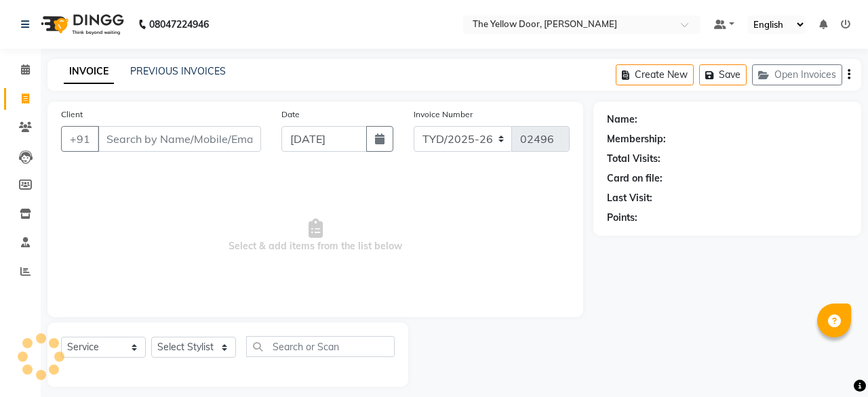  Describe the element at coordinates (622, 119) in the screenshot. I see `div: Name:` at that location.